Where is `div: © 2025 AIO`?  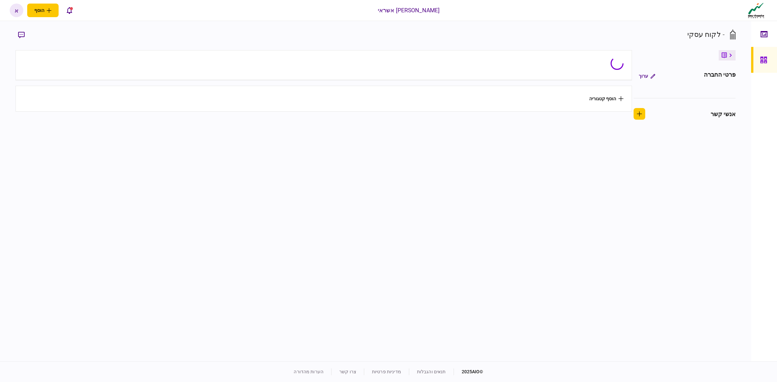 div: © 2025 AIO is located at coordinates (468, 372).